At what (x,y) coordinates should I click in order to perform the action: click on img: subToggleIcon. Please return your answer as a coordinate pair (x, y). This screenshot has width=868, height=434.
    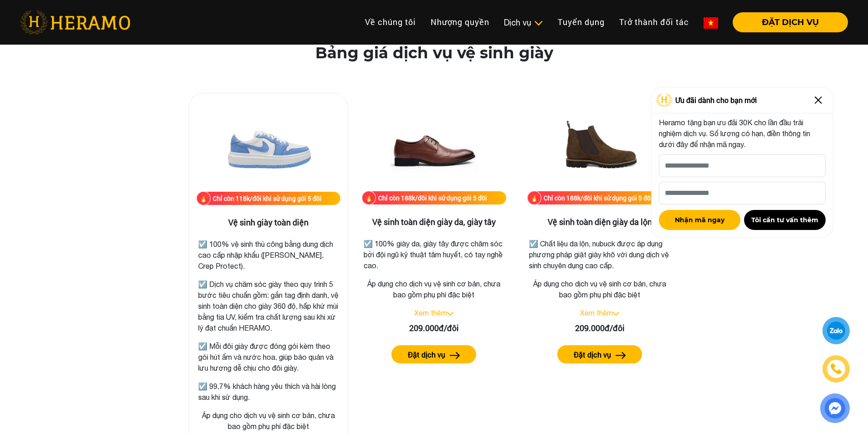
    Looking at the image, I should click on (538, 23).